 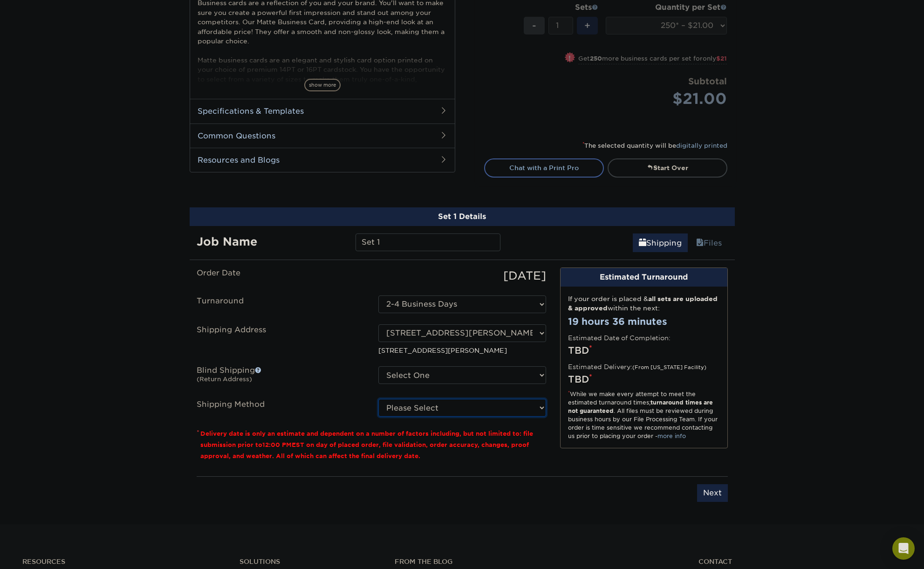 I want to click on small: The selected quantity will be, so click(x=655, y=146).